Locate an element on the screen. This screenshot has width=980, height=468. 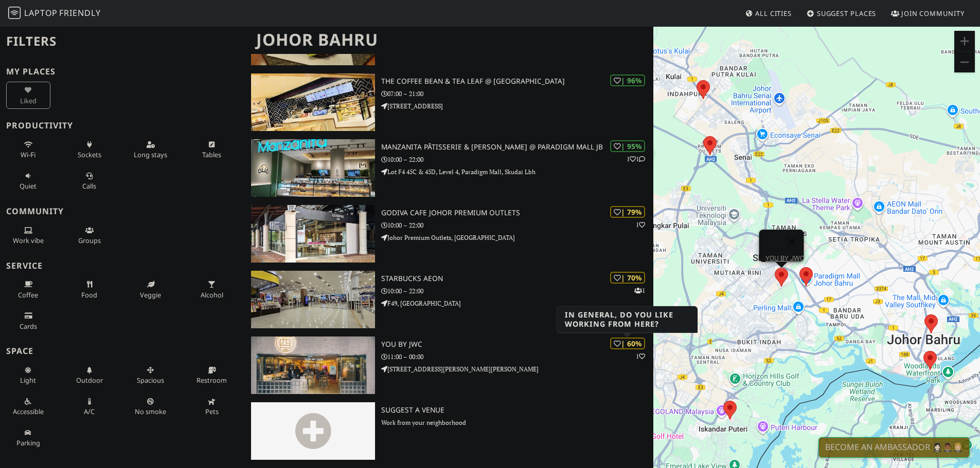
span: Video/audio calls is located at coordinates (89, 186).